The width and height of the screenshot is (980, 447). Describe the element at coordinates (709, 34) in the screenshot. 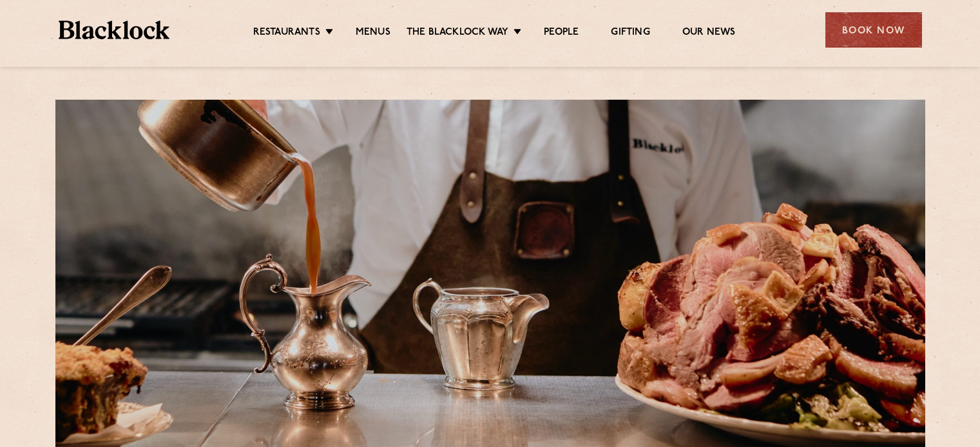

I see `a: Our News` at that location.